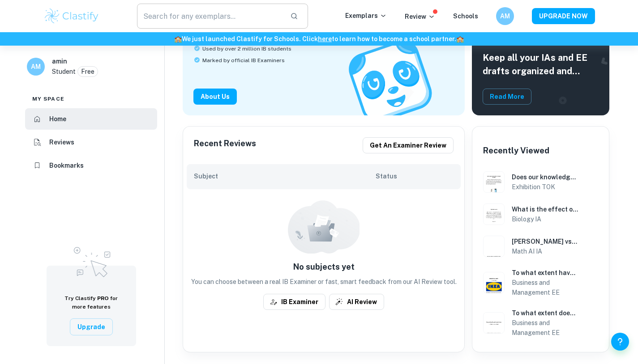 The height and width of the screenshot is (364, 638). What do you see at coordinates (415, 176) in the screenshot?
I see `h6: Status` at bounding box center [415, 176].